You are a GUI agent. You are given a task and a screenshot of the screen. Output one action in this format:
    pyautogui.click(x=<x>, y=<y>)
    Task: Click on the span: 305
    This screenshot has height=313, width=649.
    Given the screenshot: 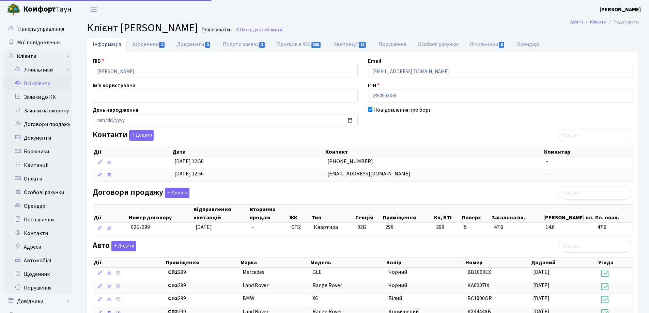 What is the action you would take?
    pyautogui.click(x=316, y=45)
    